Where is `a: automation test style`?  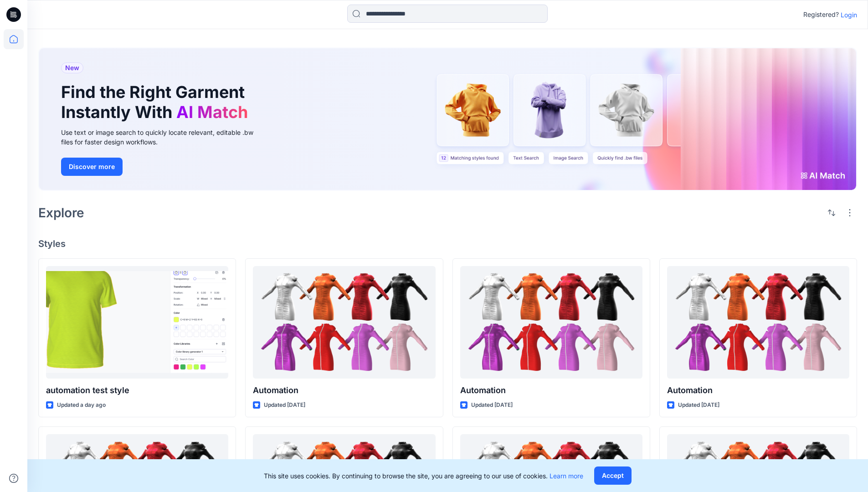
a: automation test style is located at coordinates (137, 322).